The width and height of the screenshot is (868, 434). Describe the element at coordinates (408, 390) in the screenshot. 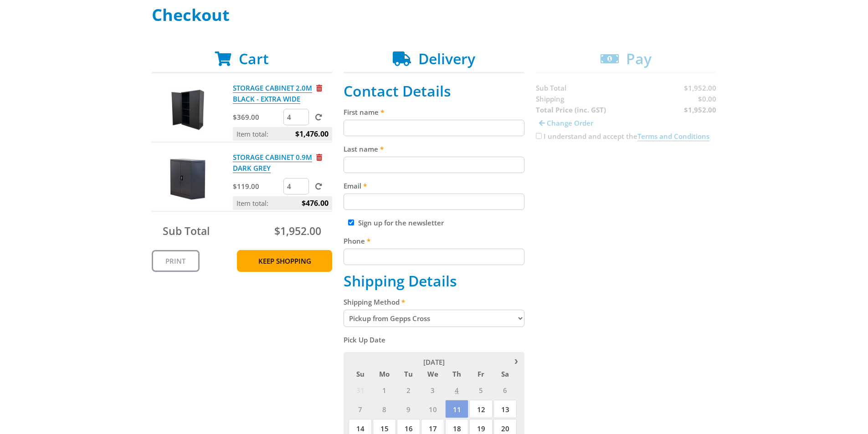

I see `span: 2` at that location.